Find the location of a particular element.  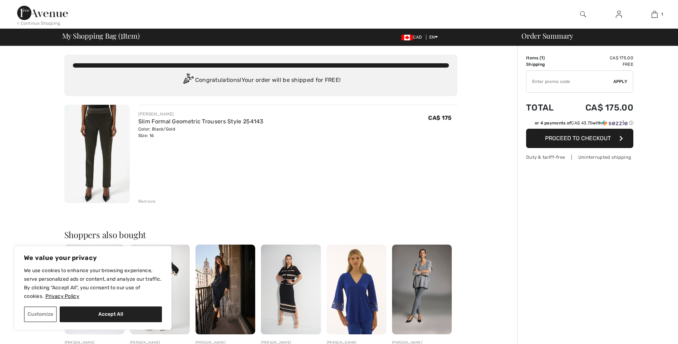

img: Striped High-Waist Bodycon Skirt Style 252923 is located at coordinates (291, 289).